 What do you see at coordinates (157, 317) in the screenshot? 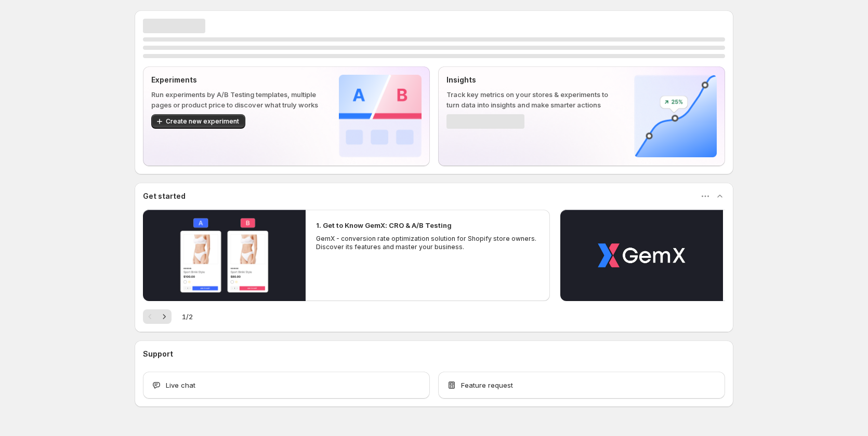
I see `nav: Pagination` at bounding box center [157, 317].